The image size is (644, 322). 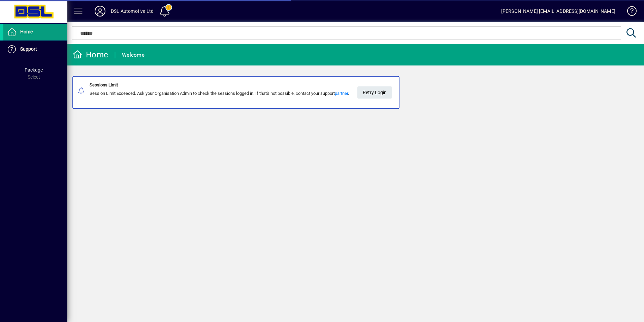 What do you see at coordinates (34, 70) in the screenshot?
I see `span: Package` at bounding box center [34, 70].